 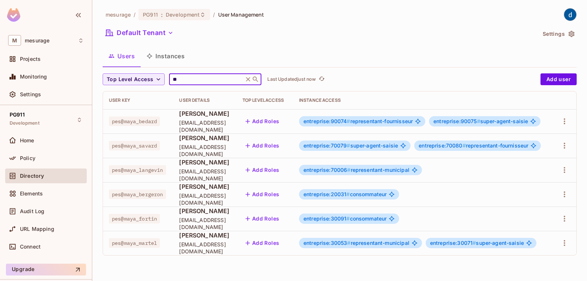 What do you see at coordinates (327, 121) in the screenshot?
I see `span: entreprise:90074` at bounding box center [327, 121].